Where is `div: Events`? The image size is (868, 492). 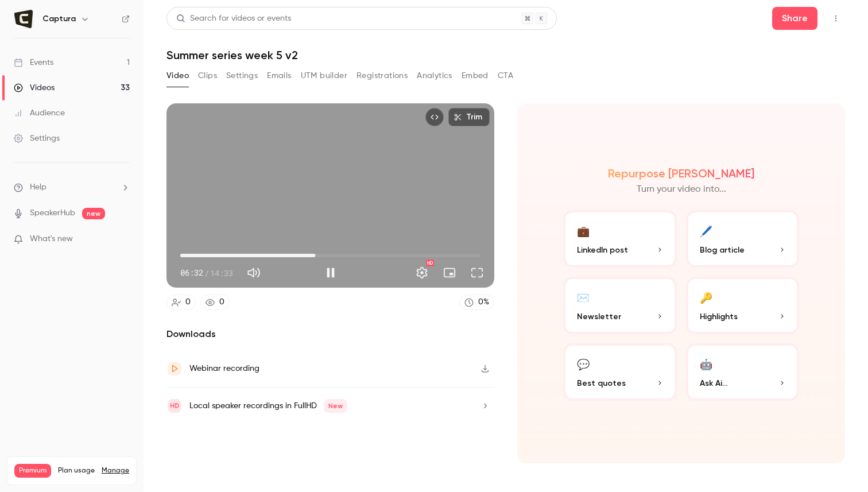
div: Events is located at coordinates (33, 63).